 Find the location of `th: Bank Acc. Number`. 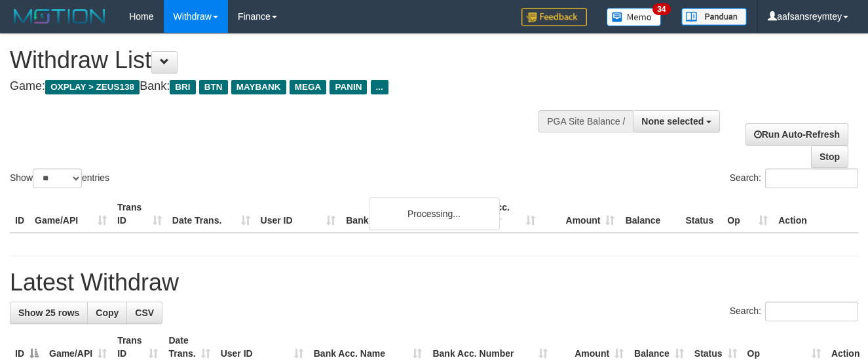

th: Bank Acc. Number is located at coordinates (500, 214).